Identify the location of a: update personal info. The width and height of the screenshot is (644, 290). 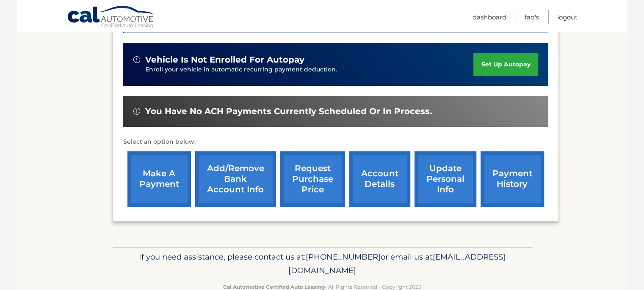
(446, 179).